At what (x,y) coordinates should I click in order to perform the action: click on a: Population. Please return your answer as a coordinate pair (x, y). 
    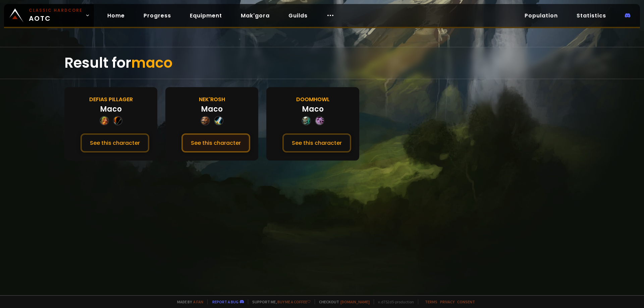
    Looking at the image, I should click on (541, 16).